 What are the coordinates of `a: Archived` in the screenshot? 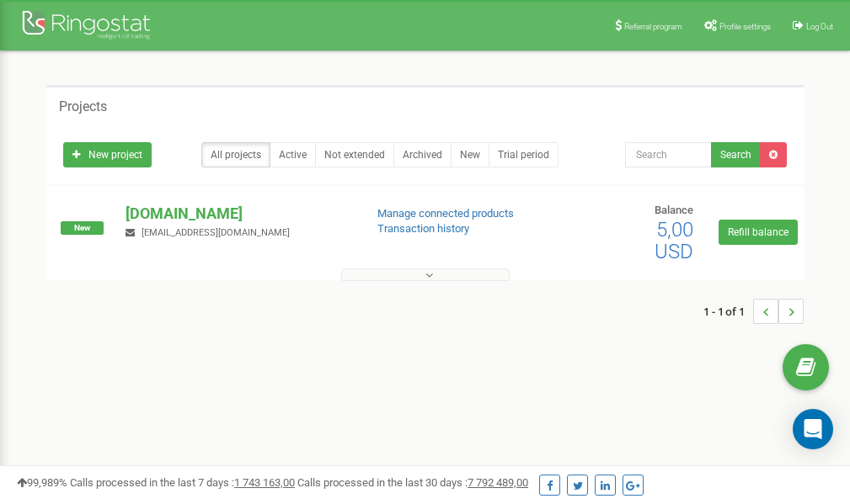 It's located at (422, 155).